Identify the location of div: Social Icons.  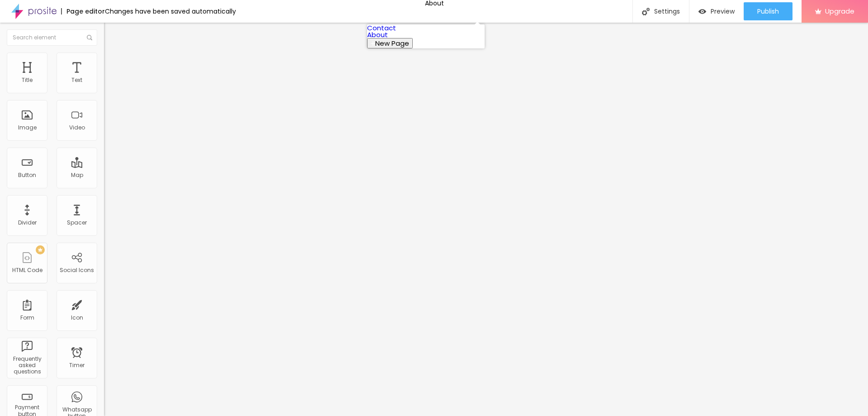
(77, 270).